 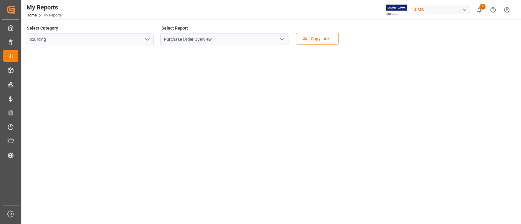 What do you see at coordinates (42, 28) in the screenshot?
I see `label: Select Category` at bounding box center [42, 28].